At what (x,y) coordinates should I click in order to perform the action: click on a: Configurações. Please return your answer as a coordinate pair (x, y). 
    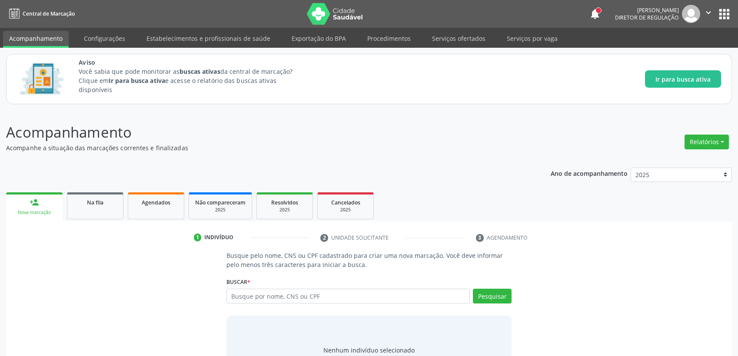
    Looking at the image, I should click on (104, 38).